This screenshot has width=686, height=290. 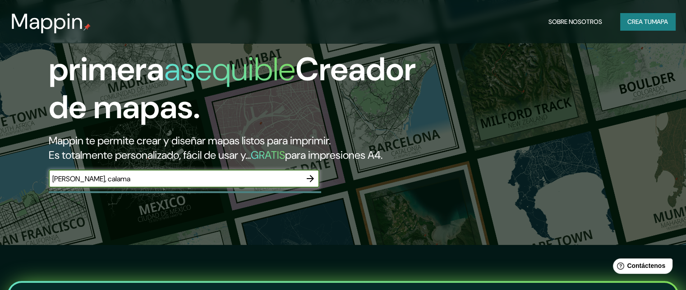 What do you see at coordinates (334, 155) in the screenshot?
I see `font: para impresiones A4.` at bounding box center [334, 155].